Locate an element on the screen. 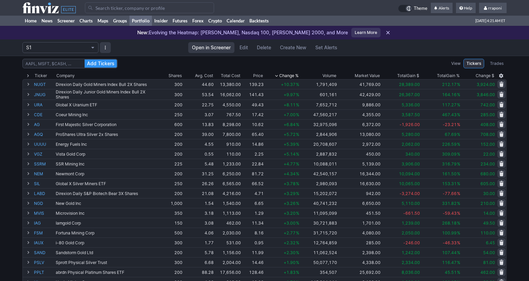  div: Price is located at coordinates (258, 76).